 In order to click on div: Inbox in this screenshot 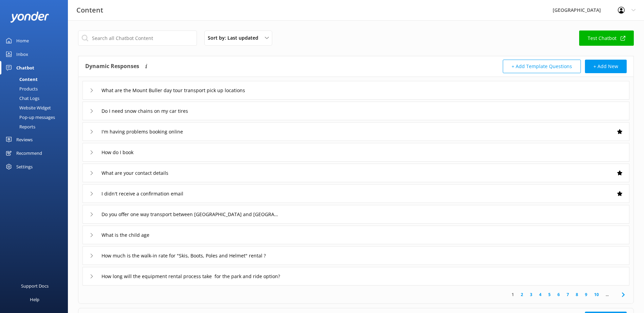, I will do `click(22, 54)`.